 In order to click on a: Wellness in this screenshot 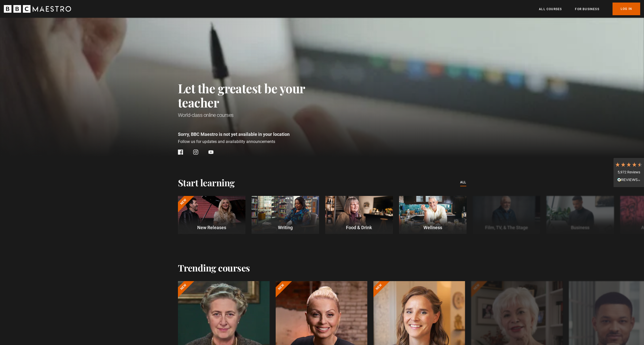, I will do `click(433, 215)`.